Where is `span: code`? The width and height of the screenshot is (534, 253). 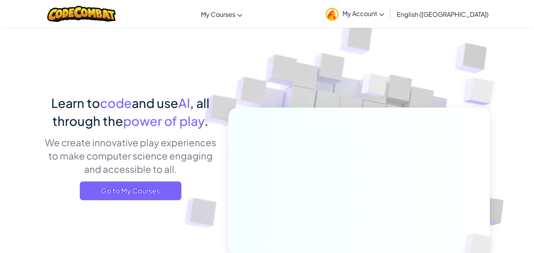 span: code is located at coordinates (116, 103).